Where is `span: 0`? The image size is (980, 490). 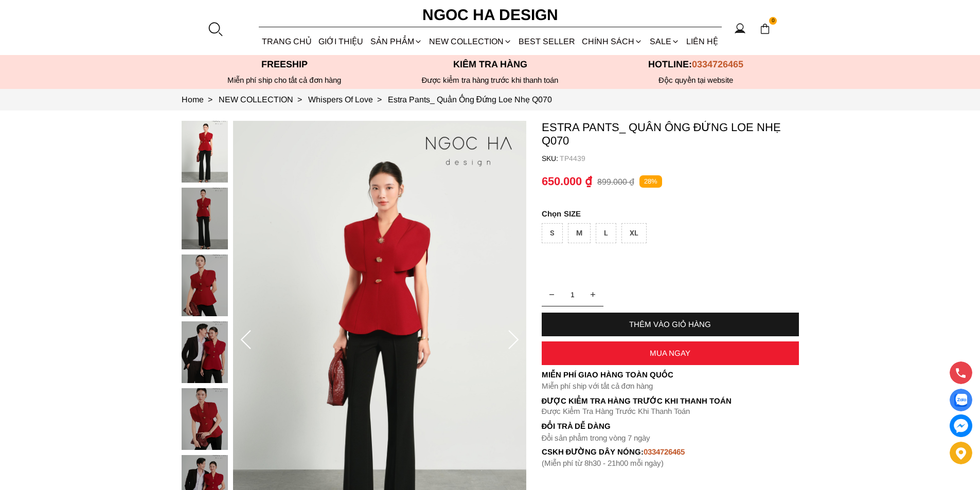 span: 0 is located at coordinates (773, 21).